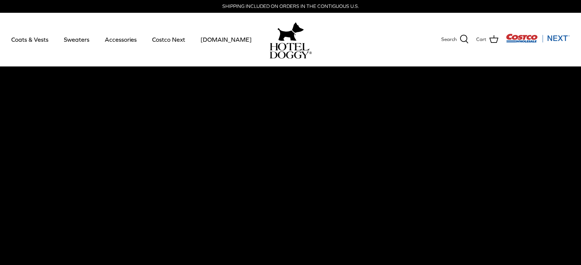 Image resolution: width=581 pixels, height=265 pixels. I want to click on a: Coats & Vests, so click(30, 39).